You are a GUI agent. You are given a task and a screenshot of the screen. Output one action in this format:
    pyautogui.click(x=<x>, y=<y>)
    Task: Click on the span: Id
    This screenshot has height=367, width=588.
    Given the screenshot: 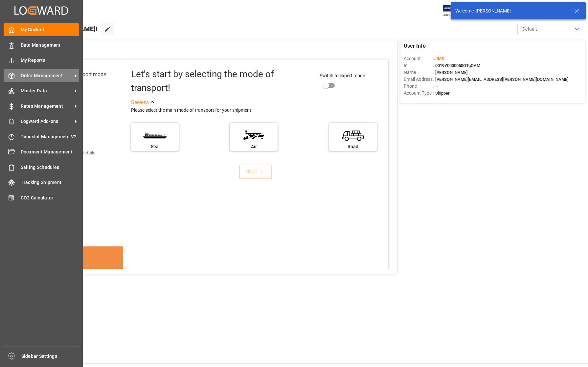 What is the action you would take?
    pyautogui.click(x=418, y=65)
    